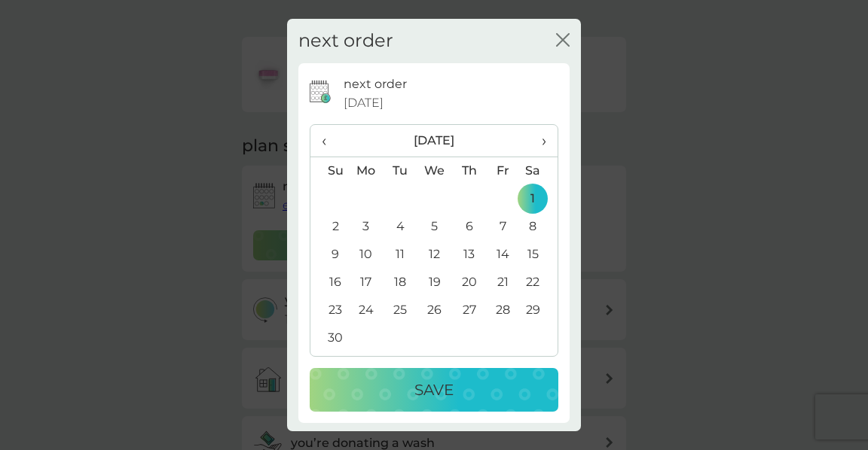 The height and width of the screenshot is (450, 868). Describe the element at coordinates (502, 227) in the screenshot. I see `td: 7` at that location.